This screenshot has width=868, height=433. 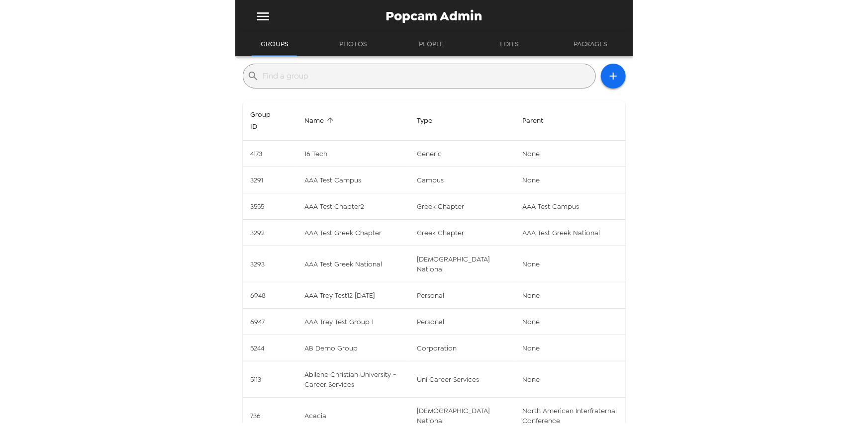 What do you see at coordinates (269, 295) in the screenshot?
I see `td: 6948` at bounding box center [269, 295].